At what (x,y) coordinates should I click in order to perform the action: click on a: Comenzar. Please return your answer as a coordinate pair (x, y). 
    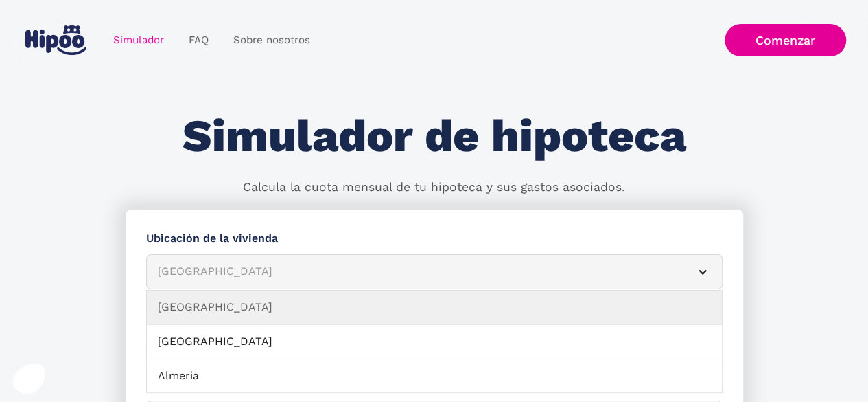
    Looking at the image, I should click on (785, 40).